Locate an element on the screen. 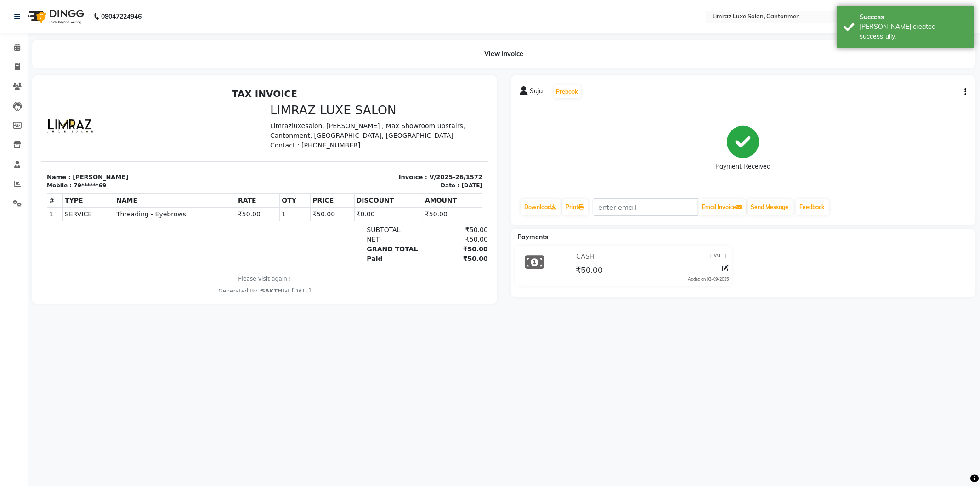 Image resolution: width=980 pixels, height=486 pixels. th: TYPE is located at coordinates (47, 117).